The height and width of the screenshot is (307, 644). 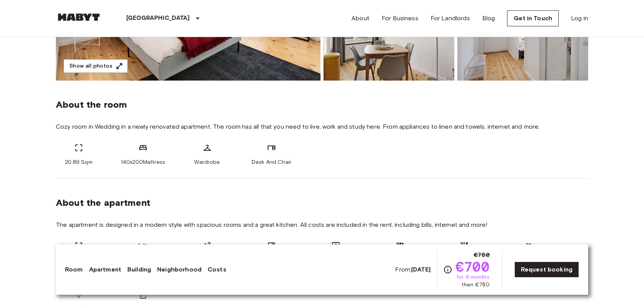 What do you see at coordinates (412, 270) in the screenshot?
I see `span: From:` at bounding box center [412, 270].